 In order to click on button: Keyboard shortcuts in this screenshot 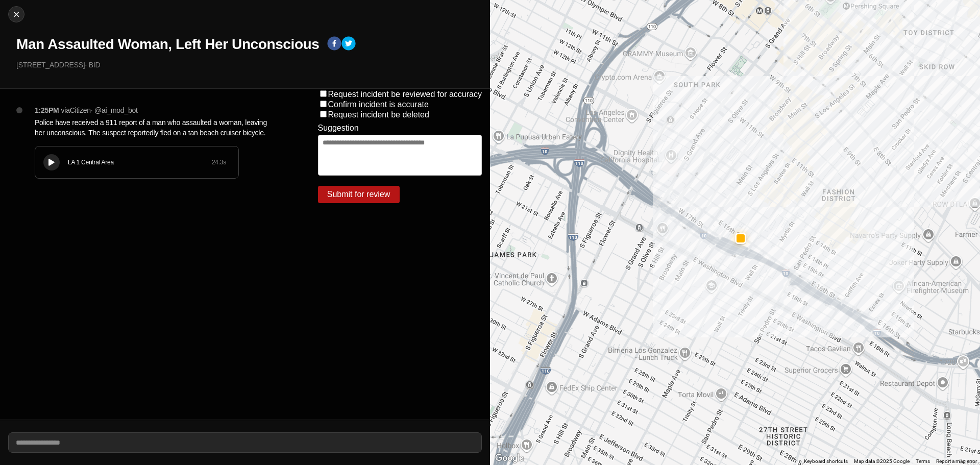, I will do `click(826, 461)`.